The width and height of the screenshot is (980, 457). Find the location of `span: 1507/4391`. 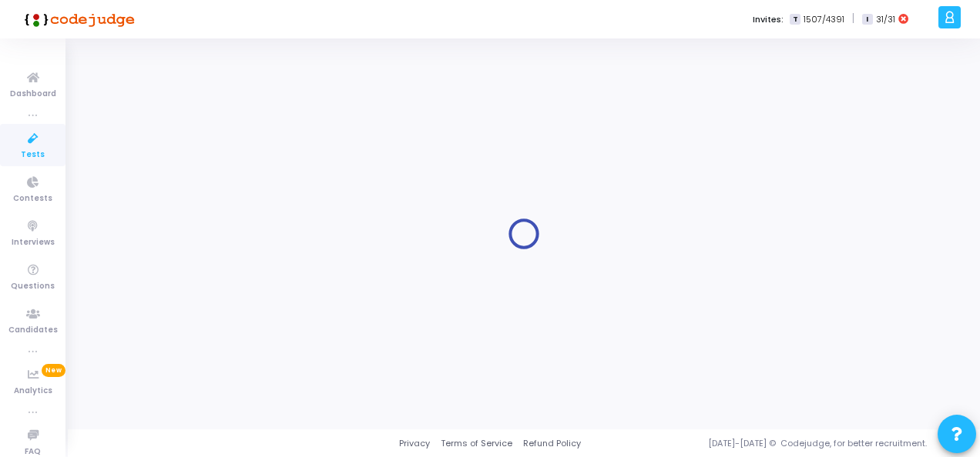

span: 1507/4391 is located at coordinates (824, 20).